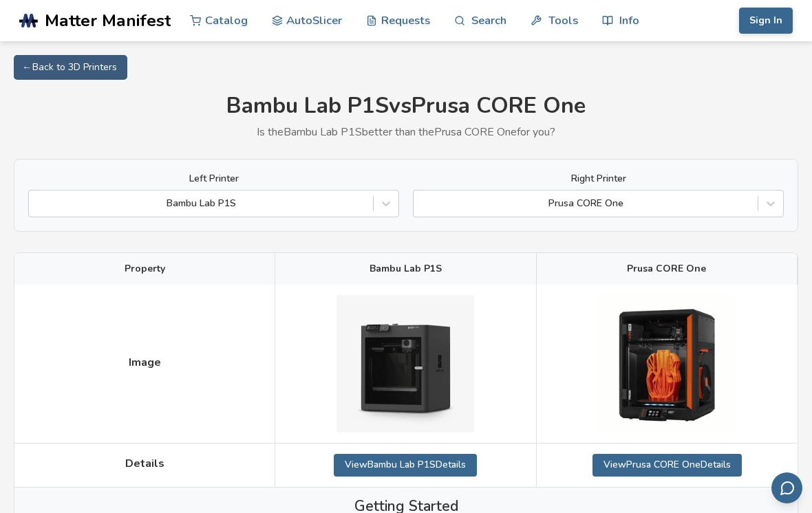 The height and width of the screenshot is (513, 812). Describe the element at coordinates (144, 269) in the screenshot. I see `span: Property` at that location.